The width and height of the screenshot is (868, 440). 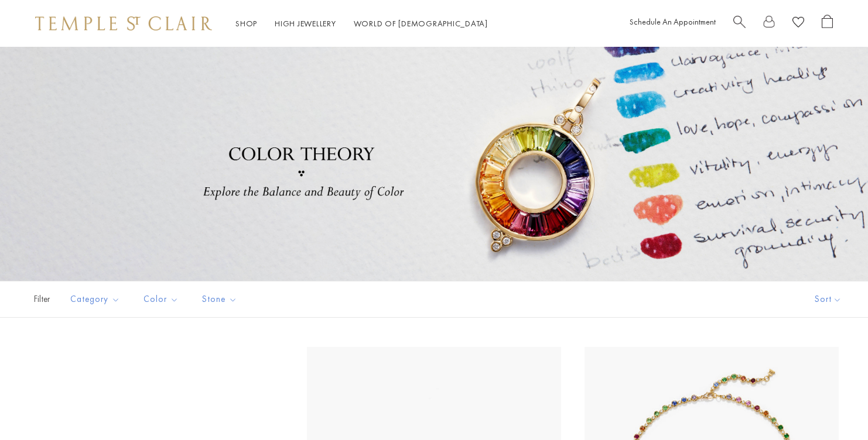 What do you see at coordinates (672, 21) in the screenshot?
I see `a: Schedule An Appointment` at bounding box center [672, 21].